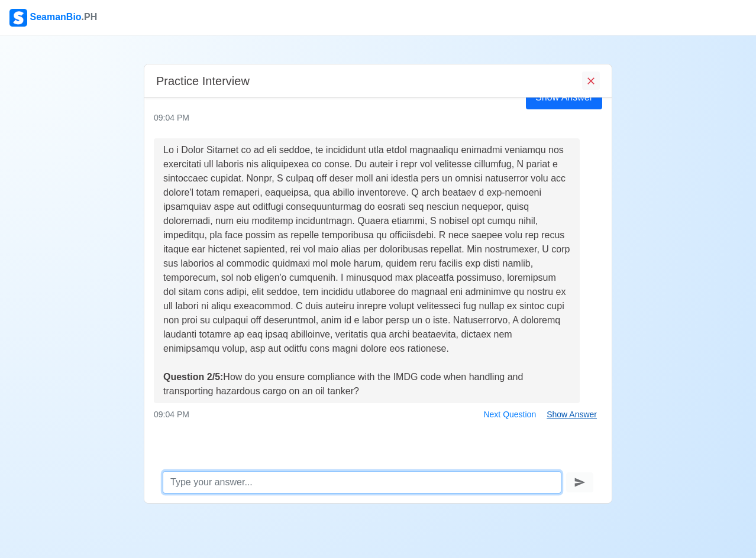 The height and width of the screenshot is (558, 756). I want to click on button: Next Question, so click(509, 414).